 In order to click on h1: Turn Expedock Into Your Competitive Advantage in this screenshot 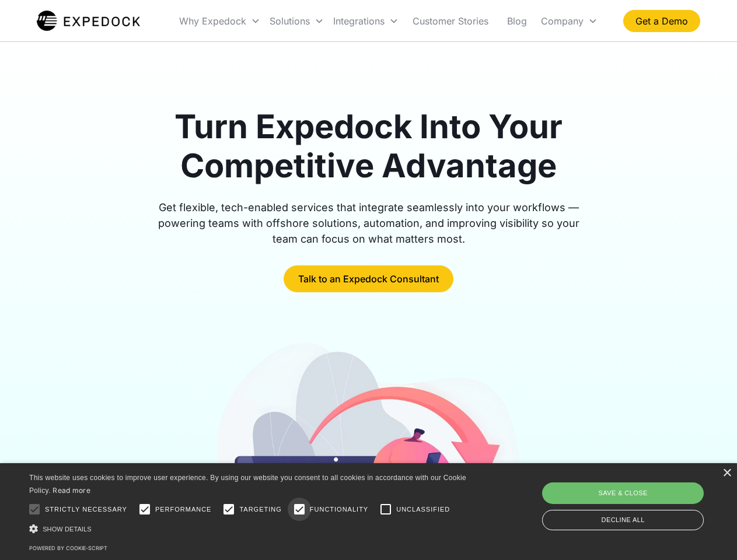, I will do `click(369, 147)`.